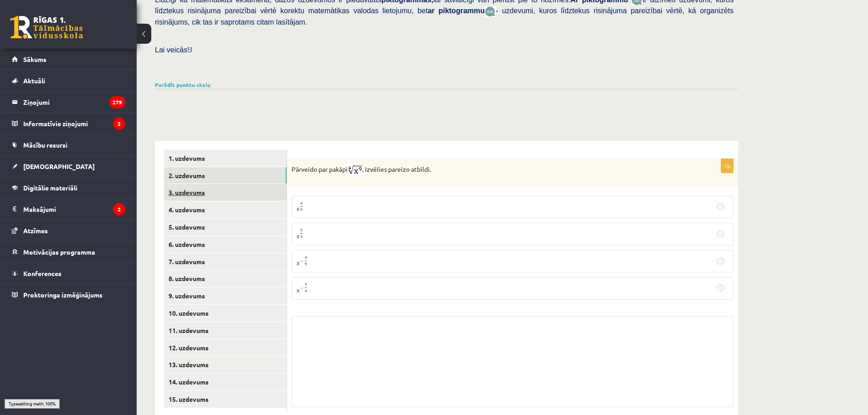  I want to click on a: 4. uzdevums, so click(225, 210).